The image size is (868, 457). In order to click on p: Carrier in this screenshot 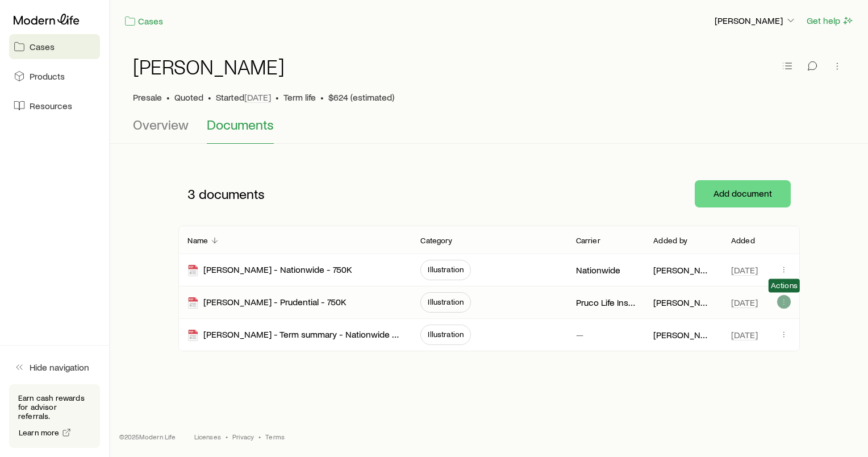, I will do `click(588, 241)`.